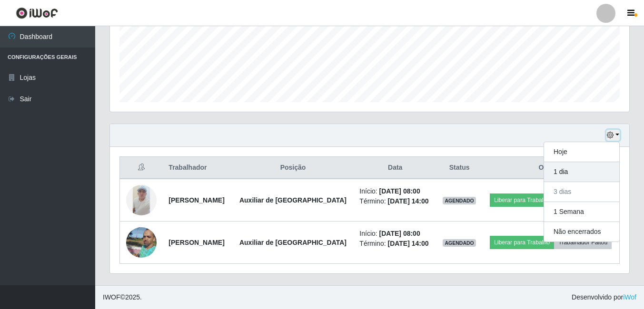 This screenshot has height=309, width=644. Describe the element at coordinates (395, 168) in the screenshot. I see `th: Data` at that location.